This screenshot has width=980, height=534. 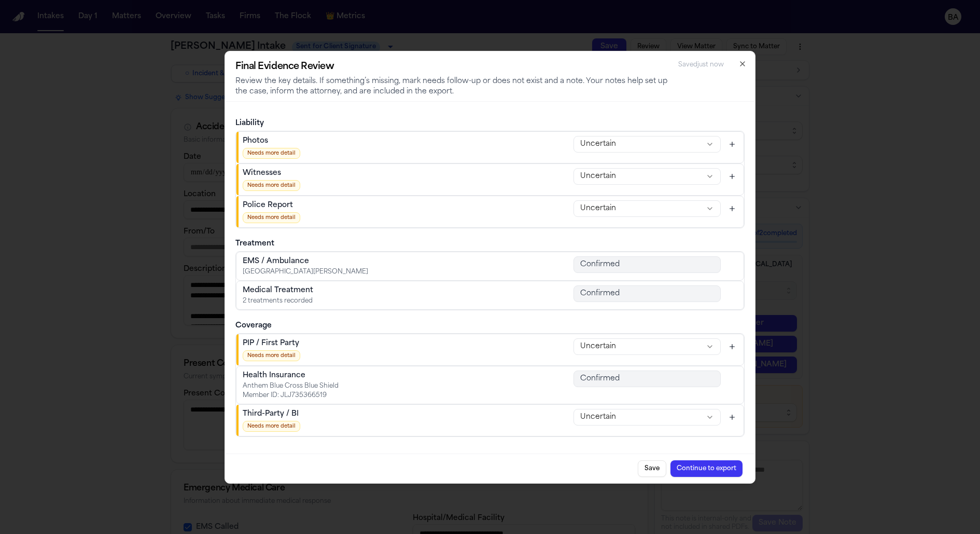 What do you see at coordinates (706, 469) in the screenshot?
I see `button: Continue to export` at bounding box center [706, 469].